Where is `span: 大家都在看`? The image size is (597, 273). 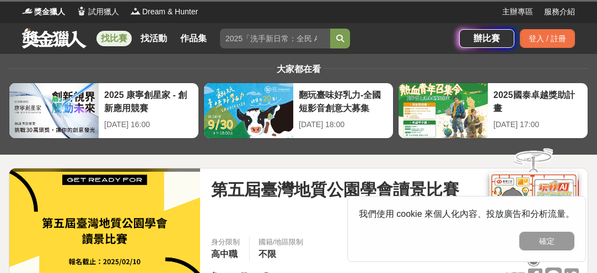 span: 大家都在看 is located at coordinates (299, 69).